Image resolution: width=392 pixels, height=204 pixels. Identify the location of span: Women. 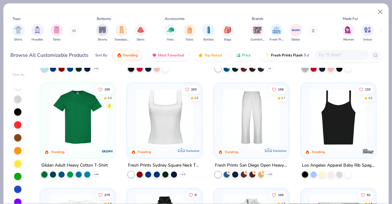
(348, 39).